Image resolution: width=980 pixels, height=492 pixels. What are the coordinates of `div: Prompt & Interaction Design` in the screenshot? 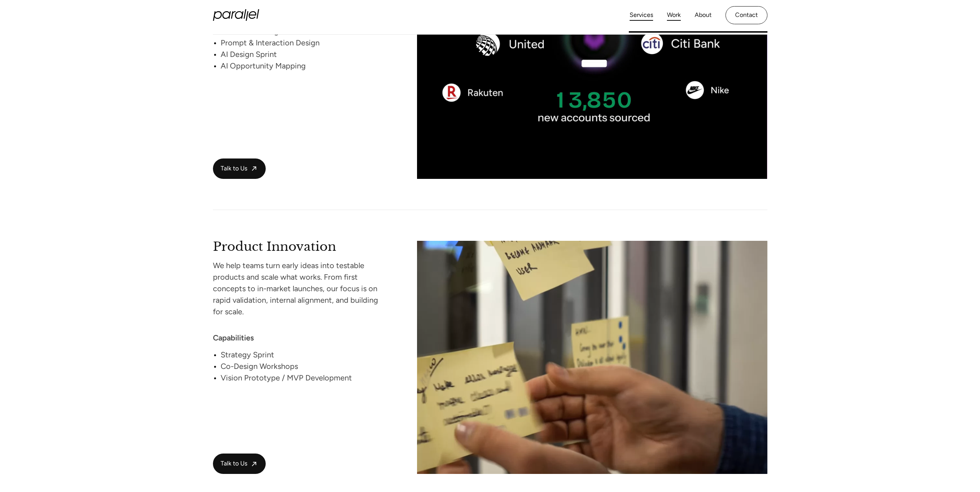 It's located at (305, 43).